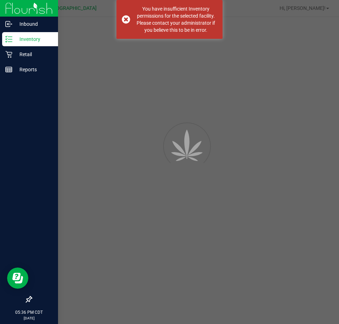  I want to click on inline-svg: Retail, so click(9, 54).